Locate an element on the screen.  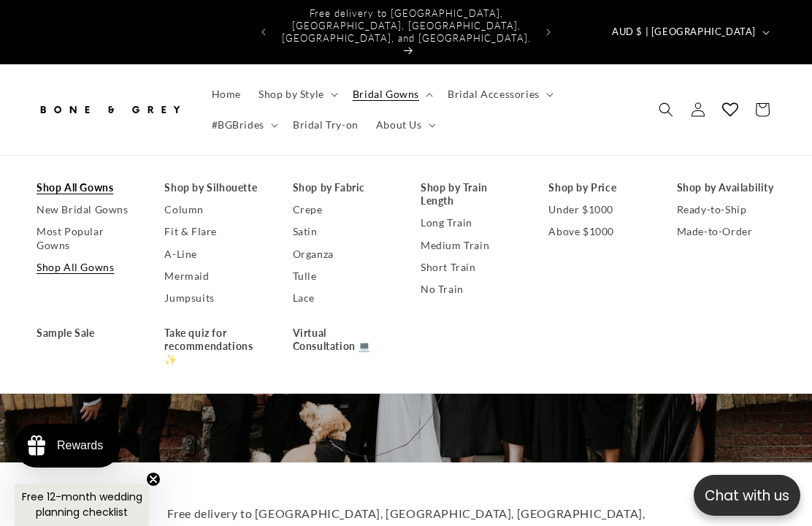
a: Bridal Try-on is located at coordinates (326, 125).